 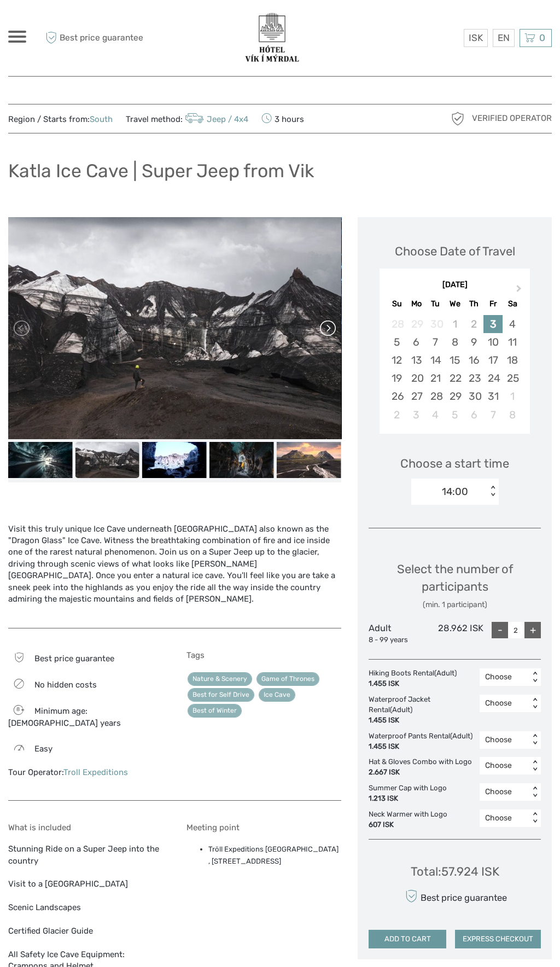 I want to click on div: Choose Thursday, October 23rd, 2025, so click(x=473, y=378).